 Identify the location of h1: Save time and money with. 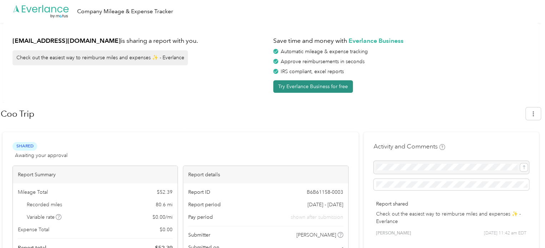
(401, 41).